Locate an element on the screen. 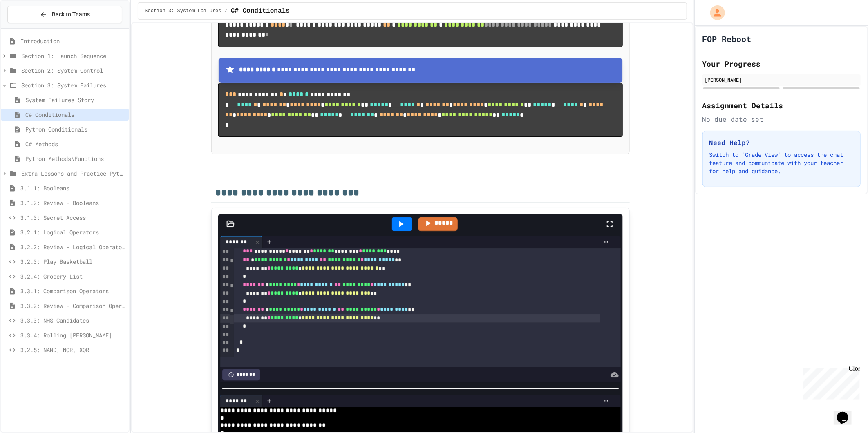  span: C# Methods is located at coordinates (75, 144).